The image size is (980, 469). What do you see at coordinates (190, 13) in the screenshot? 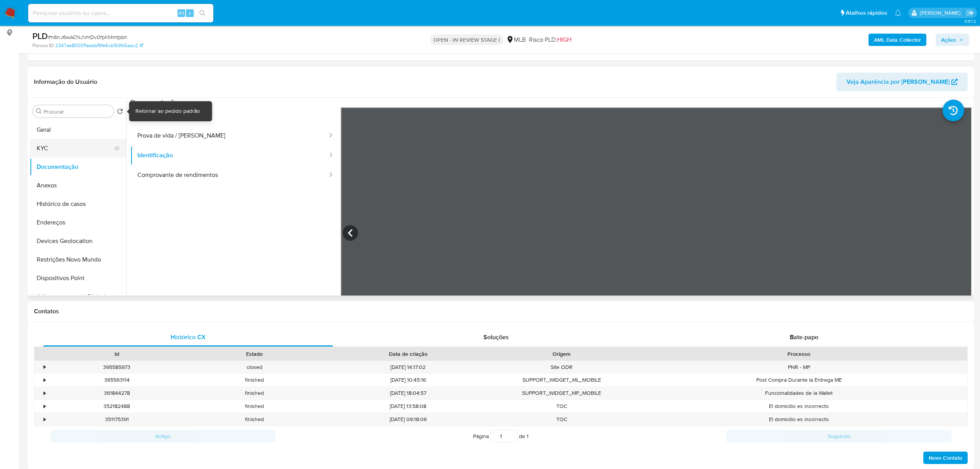
I see `span: s` at bounding box center [190, 13].